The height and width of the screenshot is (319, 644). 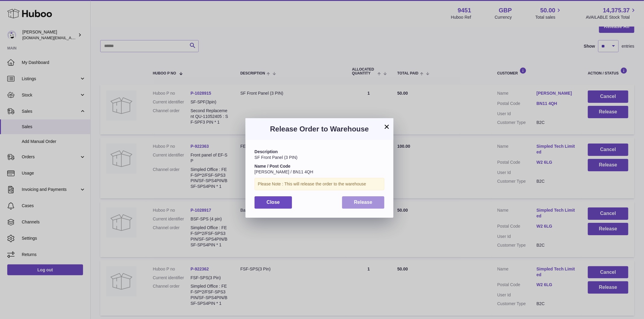 What do you see at coordinates (276, 158) in the screenshot?
I see `span: SF Front Panel (3 PIN)` at bounding box center [276, 158].